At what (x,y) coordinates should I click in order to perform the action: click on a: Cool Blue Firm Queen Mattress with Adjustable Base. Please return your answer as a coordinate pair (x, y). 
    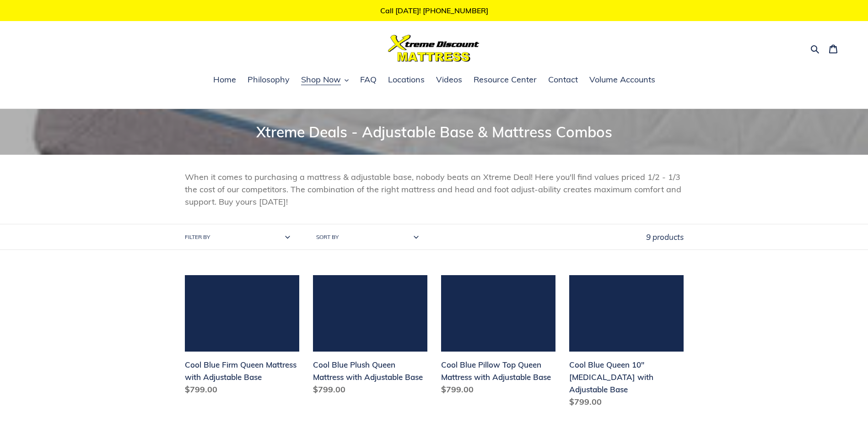
    Looking at the image, I should click on (242, 337).